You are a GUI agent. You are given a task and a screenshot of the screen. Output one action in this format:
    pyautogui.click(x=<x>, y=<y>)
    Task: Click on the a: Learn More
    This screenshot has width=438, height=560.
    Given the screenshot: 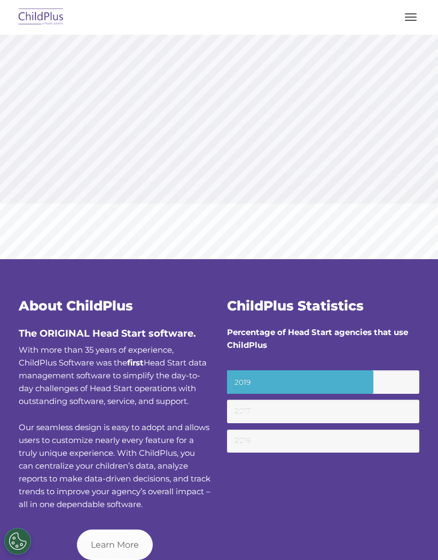 What is the action you would take?
    pyautogui.click(x=115, y=544)
    